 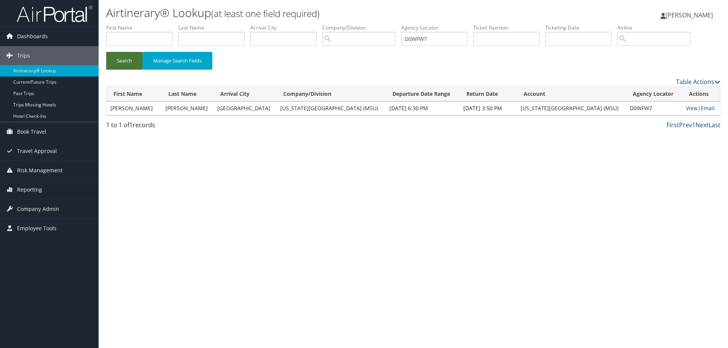 What do you see at coordinates (134, 94) in the screenshot?
I see `th: First Name: activate to sort column ascending` at bounding box center [134, 94].